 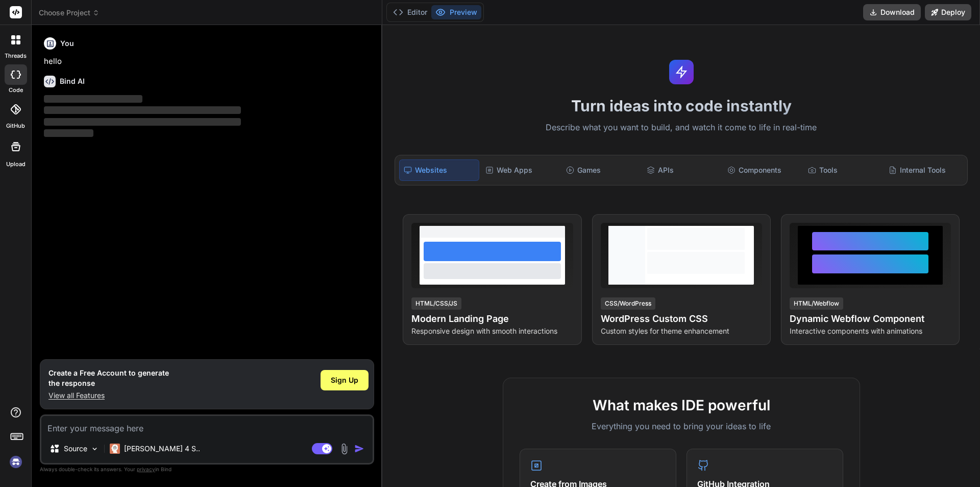 I want to click on span: privacy, so click(x=146, y=469).